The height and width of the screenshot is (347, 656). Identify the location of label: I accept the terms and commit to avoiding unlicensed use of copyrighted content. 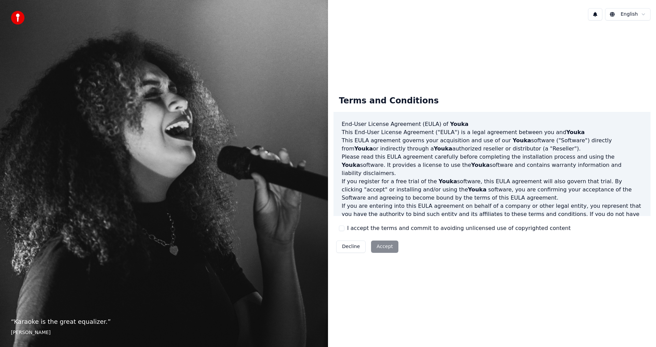
(459, 228).